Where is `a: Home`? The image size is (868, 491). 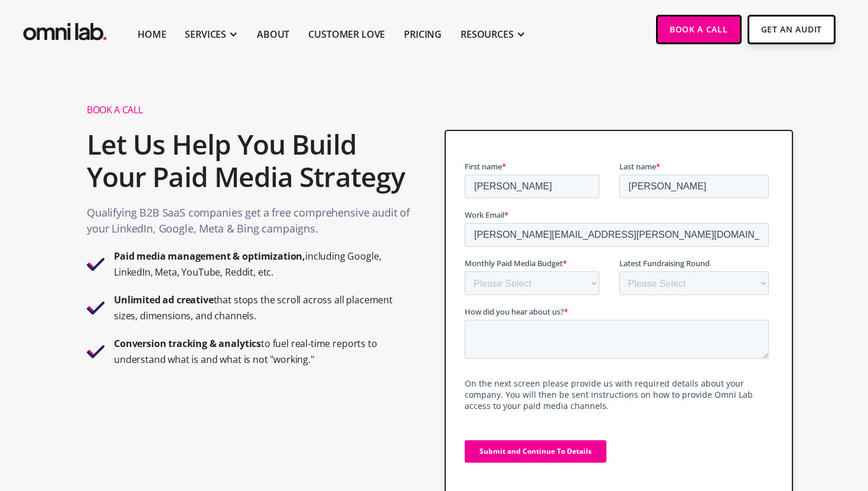
a: Home is located at coordinates (152, 34).